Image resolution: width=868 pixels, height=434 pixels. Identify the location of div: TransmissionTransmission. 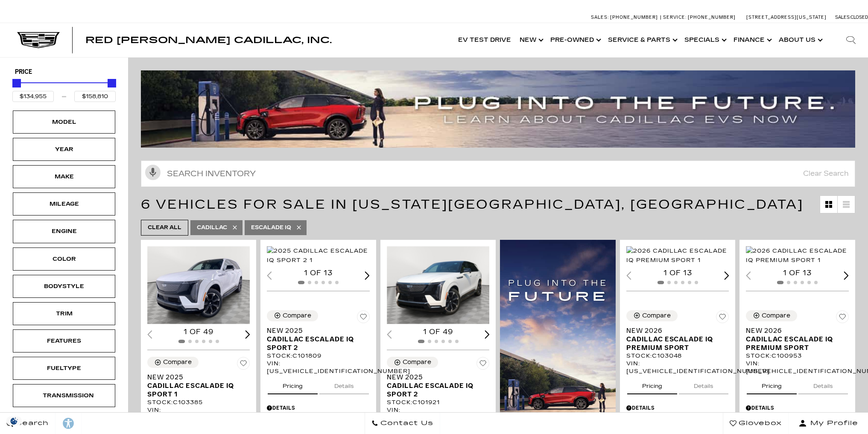
(64, 396).